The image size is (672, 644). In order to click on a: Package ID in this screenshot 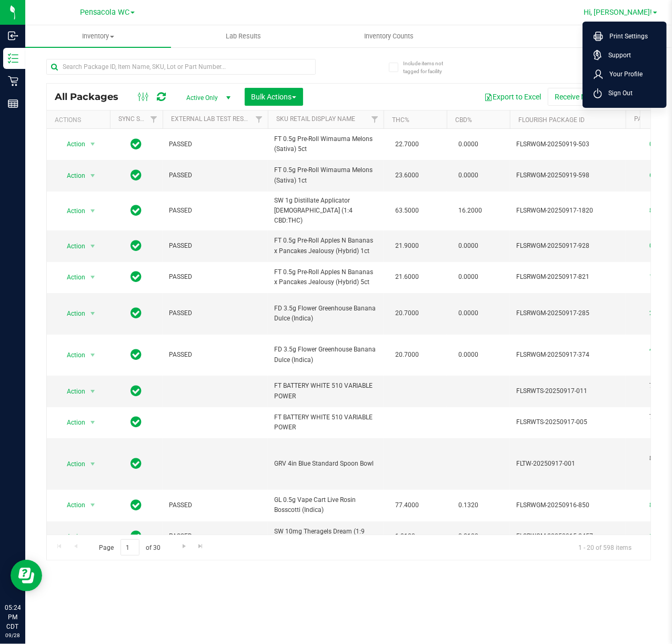, I will do `click(653, 119)`.